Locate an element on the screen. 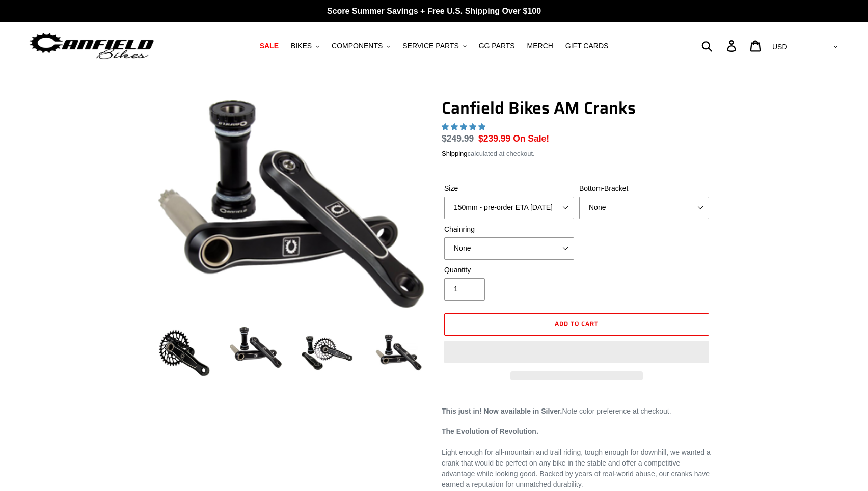 The image size is (868, 491). span: GIFT CARDS is located at coordinates (586, 46).